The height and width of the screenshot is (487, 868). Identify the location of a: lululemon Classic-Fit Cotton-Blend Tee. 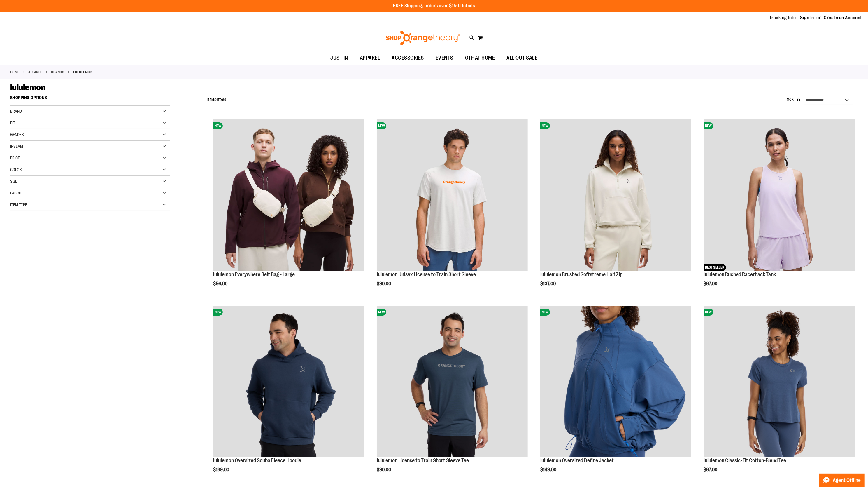
(745, 460).